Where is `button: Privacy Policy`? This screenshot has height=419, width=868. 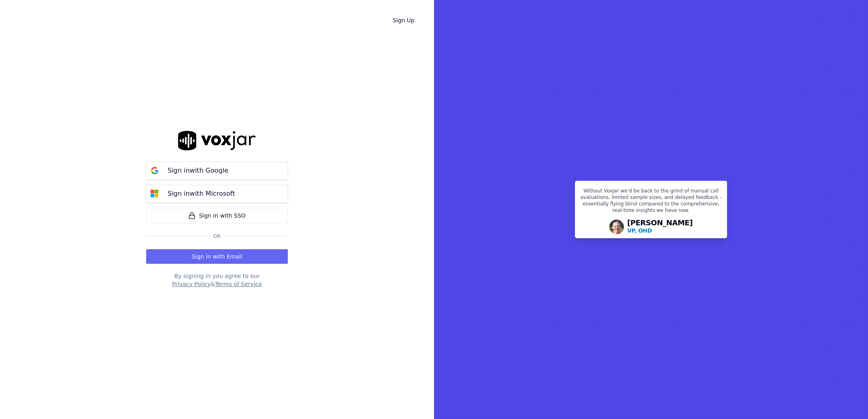 button: Privacy Policy is located at coordinates (191, 284).